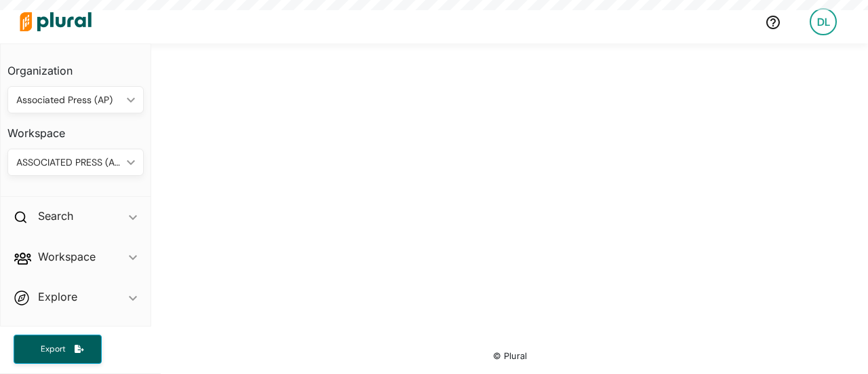 This screenshot has width=868, height=374. Describe the element at coordinates (53, 349) in the screenshot. I see `span: Export` at that location.